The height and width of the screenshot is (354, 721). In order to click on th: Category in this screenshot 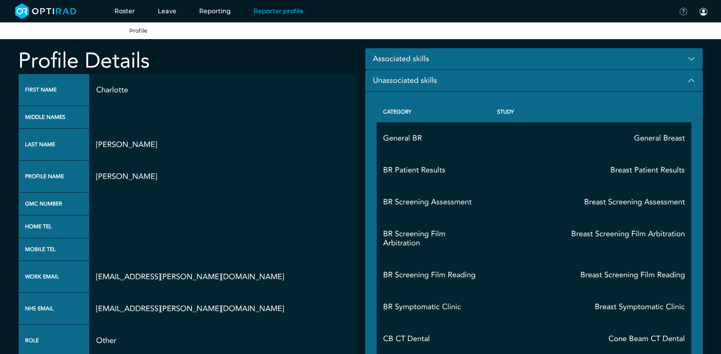, I will do `click(433, 112)`.